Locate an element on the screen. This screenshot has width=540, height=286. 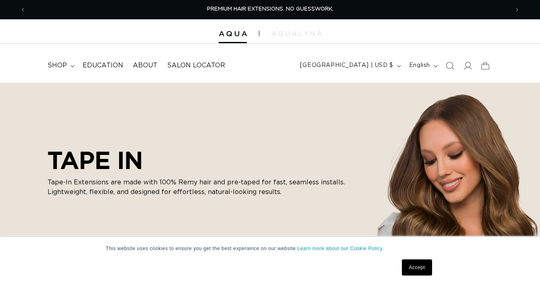
a: Accept is located at coordinates (417, 267).